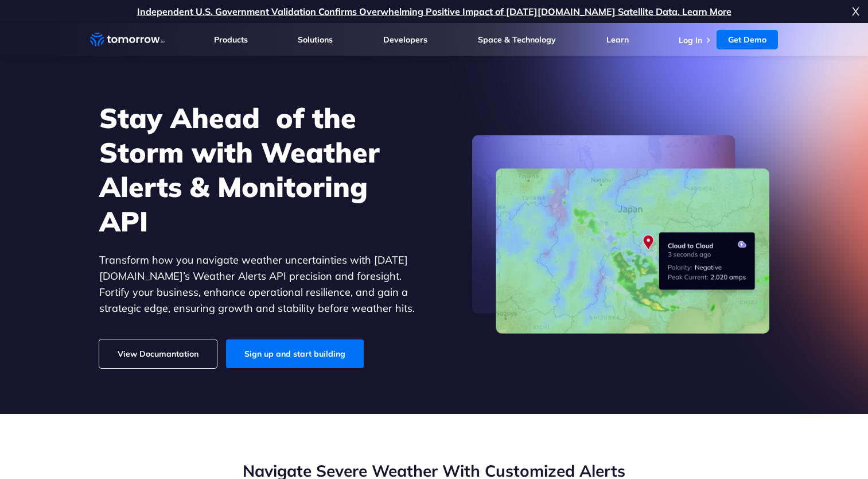 This screenshot has height=479, width=868. I want to click on a: Developers, so click(405, 39).